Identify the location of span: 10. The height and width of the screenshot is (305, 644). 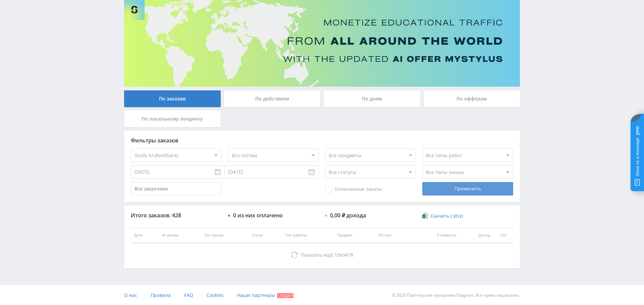
(337, 255).